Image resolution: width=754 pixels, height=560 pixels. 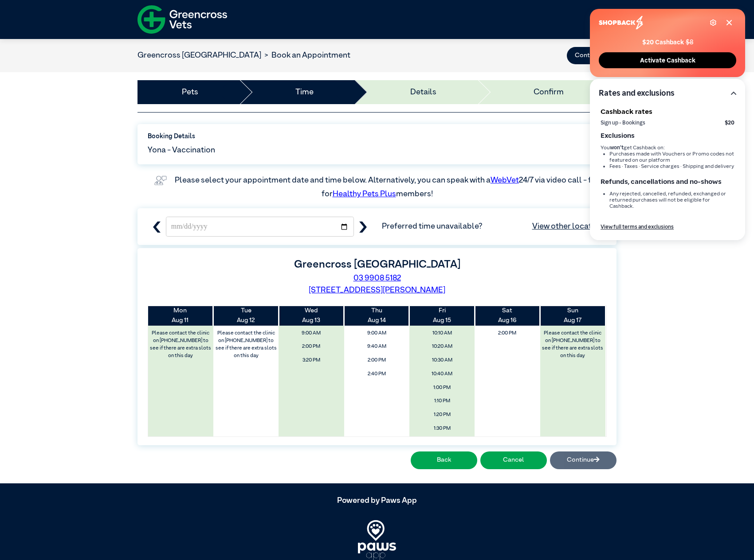 I want to click on button: Cancel, so click(x=514, y=460).